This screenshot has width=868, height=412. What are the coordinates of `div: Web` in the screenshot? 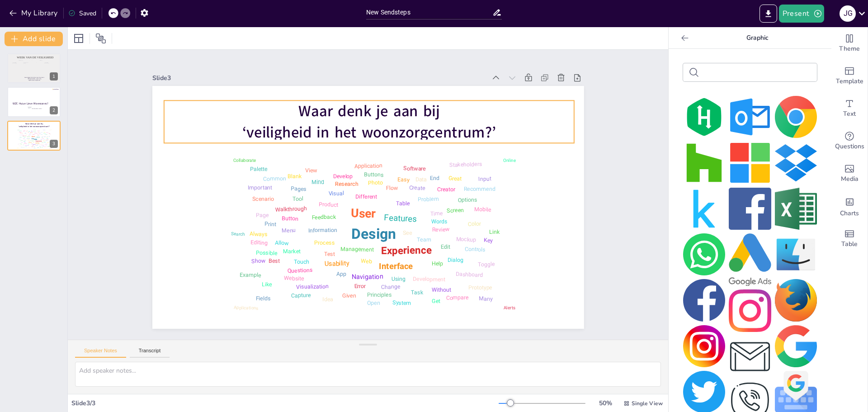 It's located at (366, 261).